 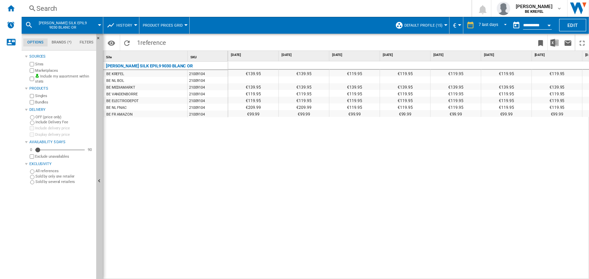 What do you see at coordinates (121, 88) in the screenshot?
I see `div: BE MEDIAMARKT` at bounding box center [121, 88].